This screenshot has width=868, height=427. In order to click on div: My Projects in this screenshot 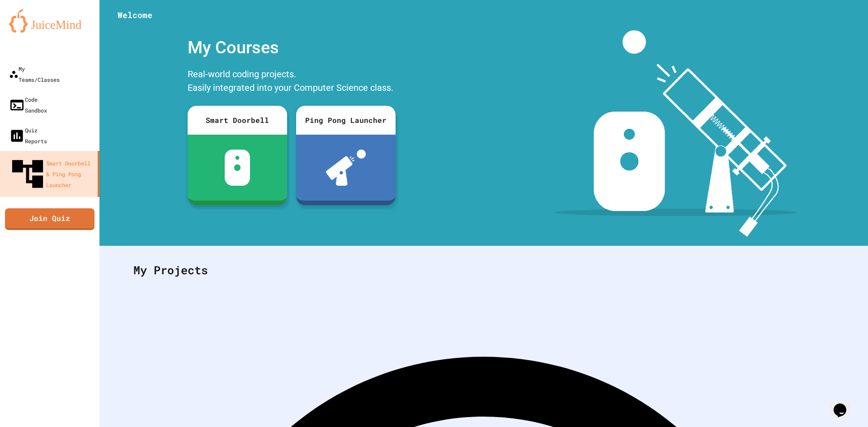, I will do `click(484, 270)`.